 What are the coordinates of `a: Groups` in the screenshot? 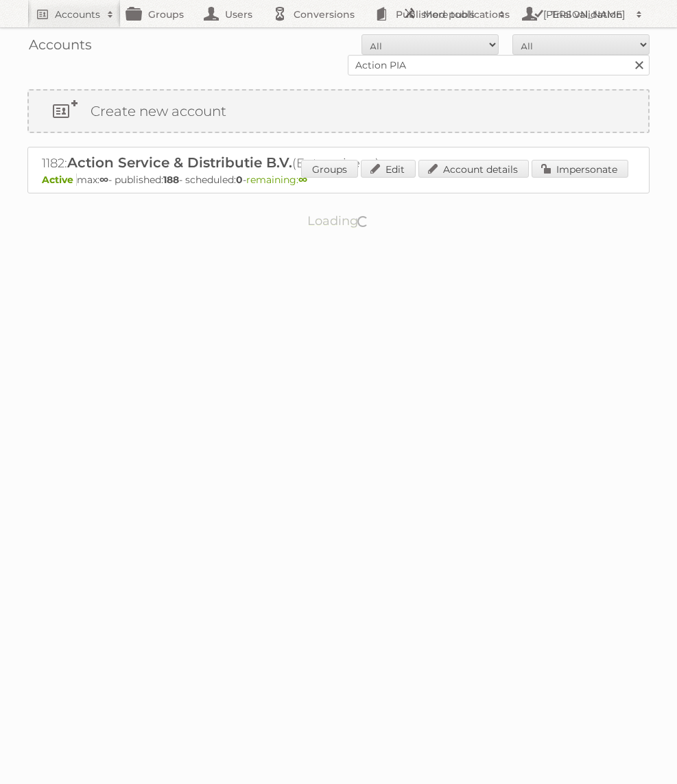 It's located at (330, 169).